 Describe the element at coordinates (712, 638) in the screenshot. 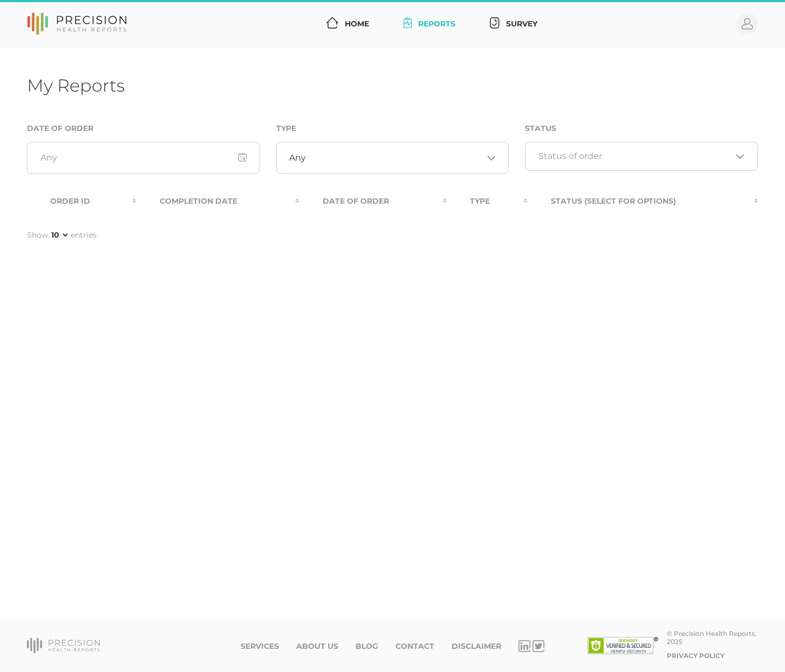

I see `div: © Precision Health Reports, 2025` at that location.